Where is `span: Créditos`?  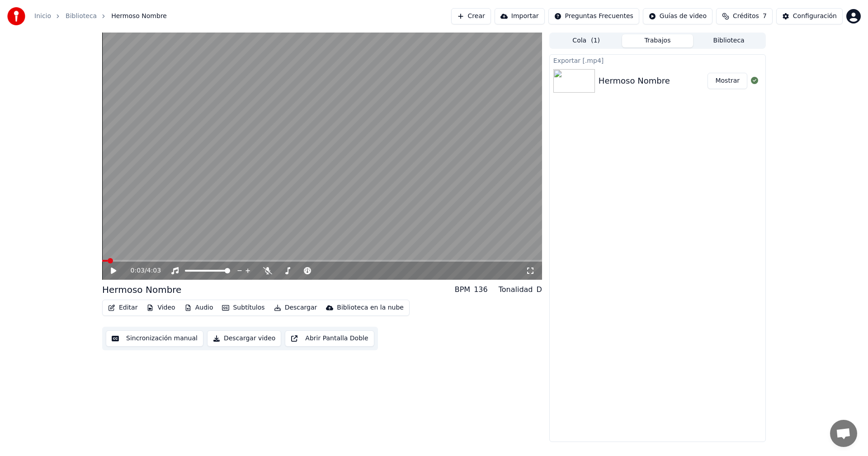
span: Créditos is located at coordinates (746, 16).